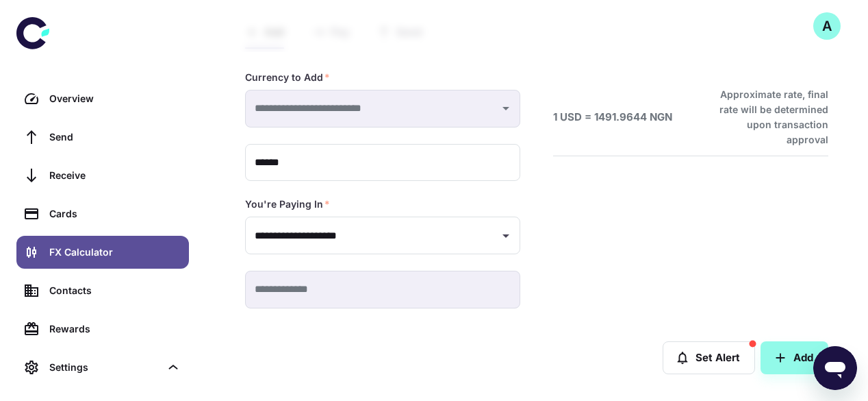 This screenshot has height=401, width=868. I want to click on a: Receive, so click(103, 176).